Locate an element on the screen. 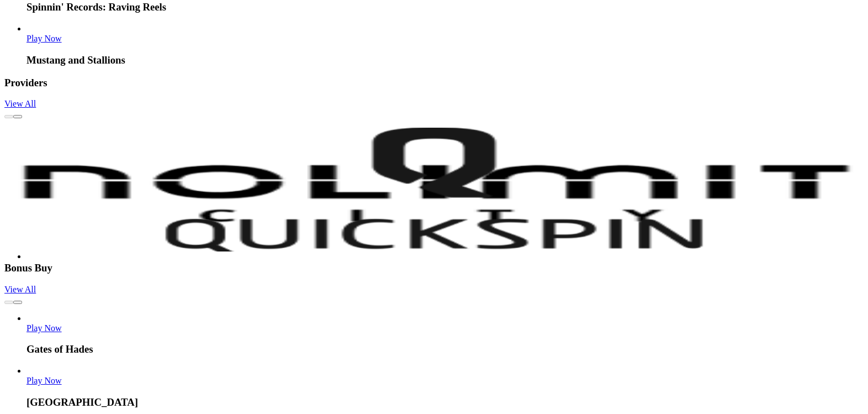 This screenshot has height=414, width=868. a: Mustang and Stallions is located at coordinates (44, 38).